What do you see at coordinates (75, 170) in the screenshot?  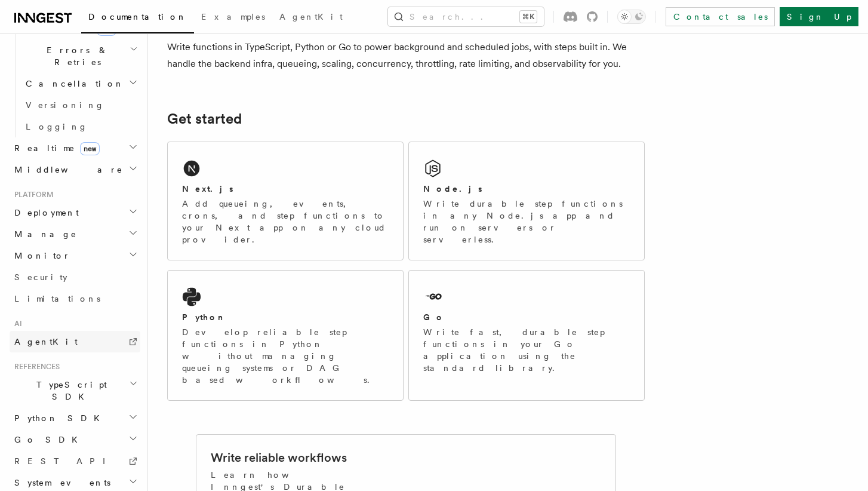 I see `button: Middleware` at bounding box center [75, 170].